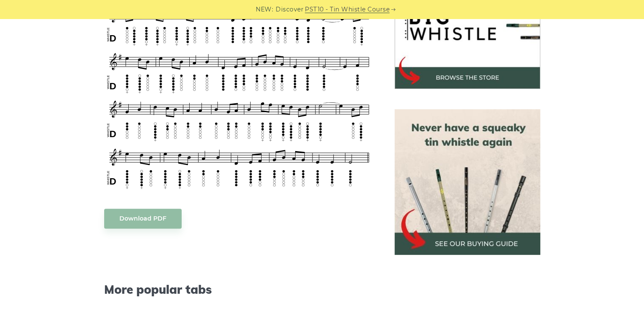  I want to click on a: Download PDF, so click(143, 219).